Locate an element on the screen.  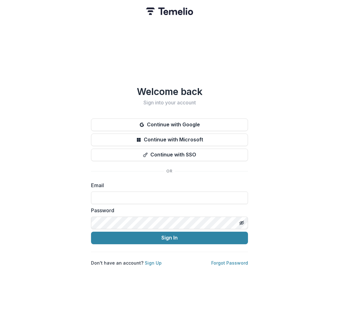
button: Continue with Microsoft is located at coordinates (169, 140).